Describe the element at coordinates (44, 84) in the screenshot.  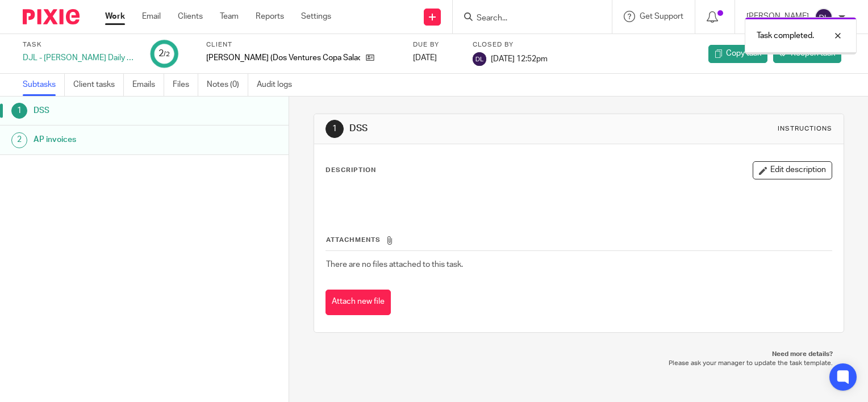
I see `a: Subtasks` at that location.